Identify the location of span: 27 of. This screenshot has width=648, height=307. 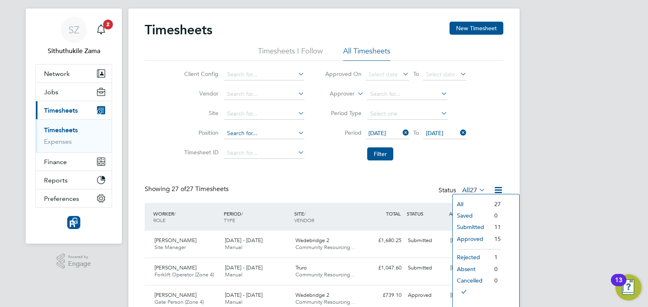
(179, 189).